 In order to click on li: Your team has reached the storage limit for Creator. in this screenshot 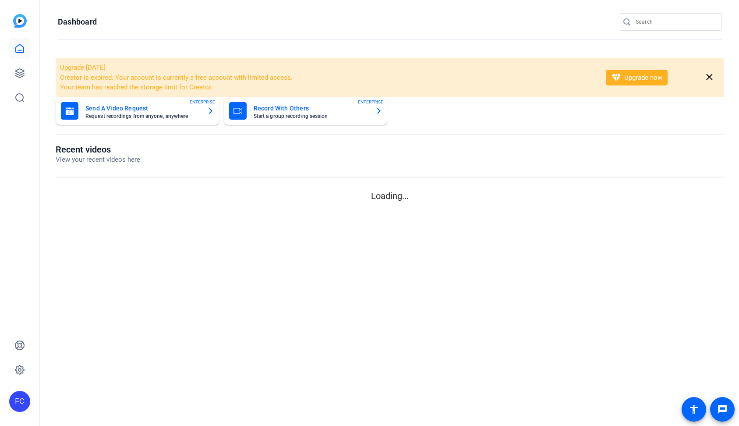, I will do `click(327, 87)`.